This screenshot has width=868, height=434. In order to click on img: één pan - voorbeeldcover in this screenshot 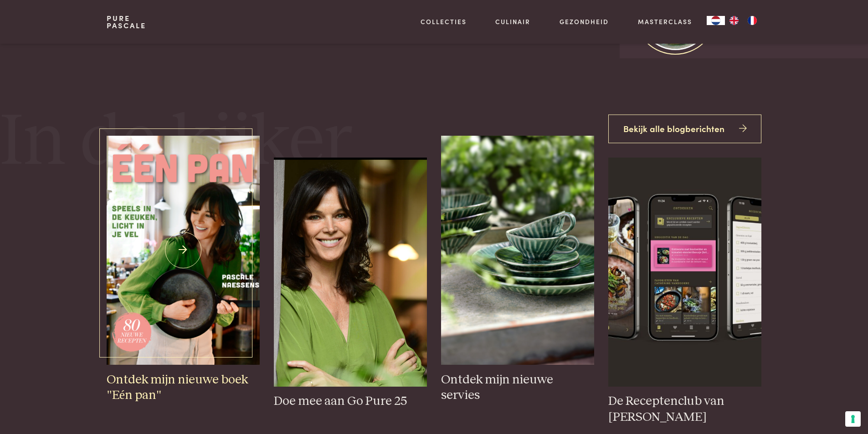, I will do `click(183, 250)`.